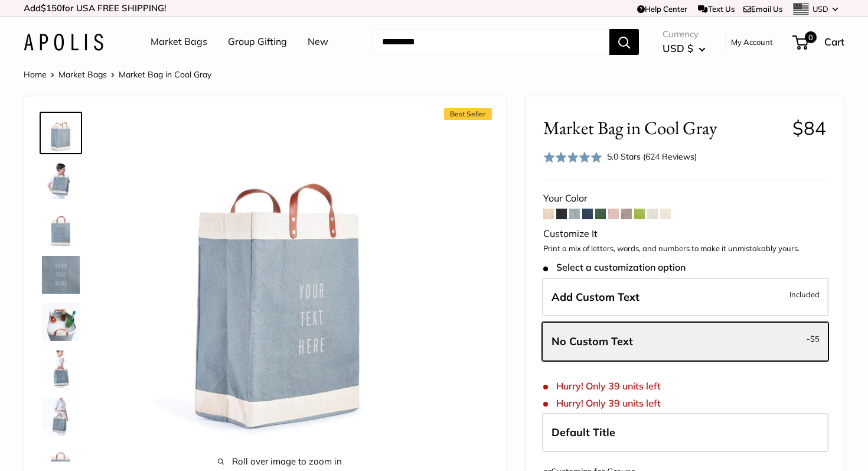 This screenshot has width=868, height=471. Describe the element at coordinates (685, 341) in the screenshot. I see `label: Leave Blank` at that location.